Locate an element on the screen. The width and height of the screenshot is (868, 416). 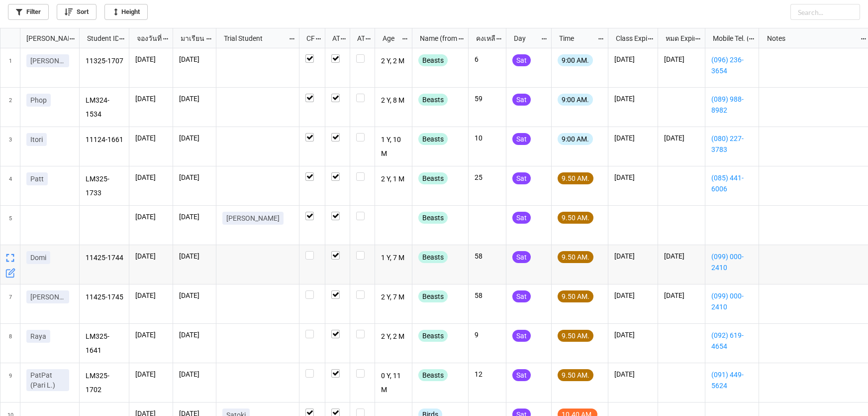
div: Class Expiration is located at coordinates (628, 38).